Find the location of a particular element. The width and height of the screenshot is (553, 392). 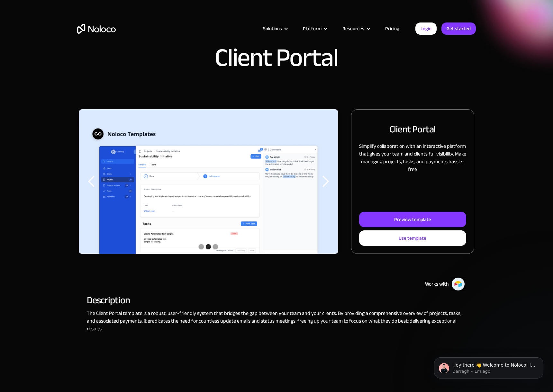

a: Get started is located at coordinates (459, 29).